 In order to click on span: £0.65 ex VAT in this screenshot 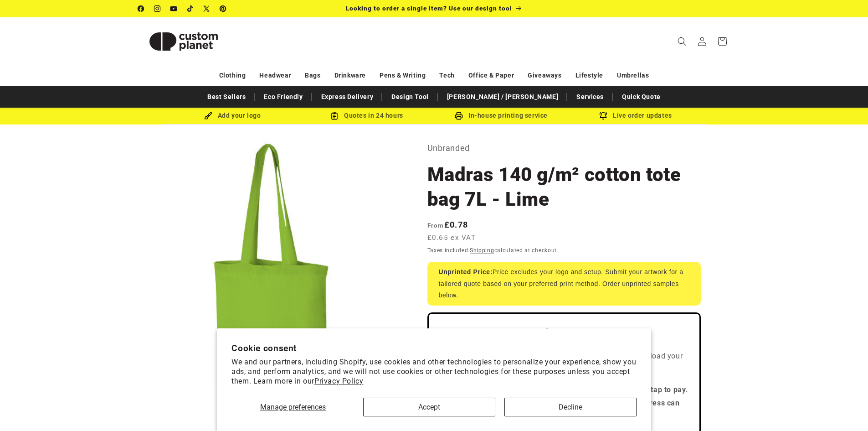, I will do `click(451, 237)`.